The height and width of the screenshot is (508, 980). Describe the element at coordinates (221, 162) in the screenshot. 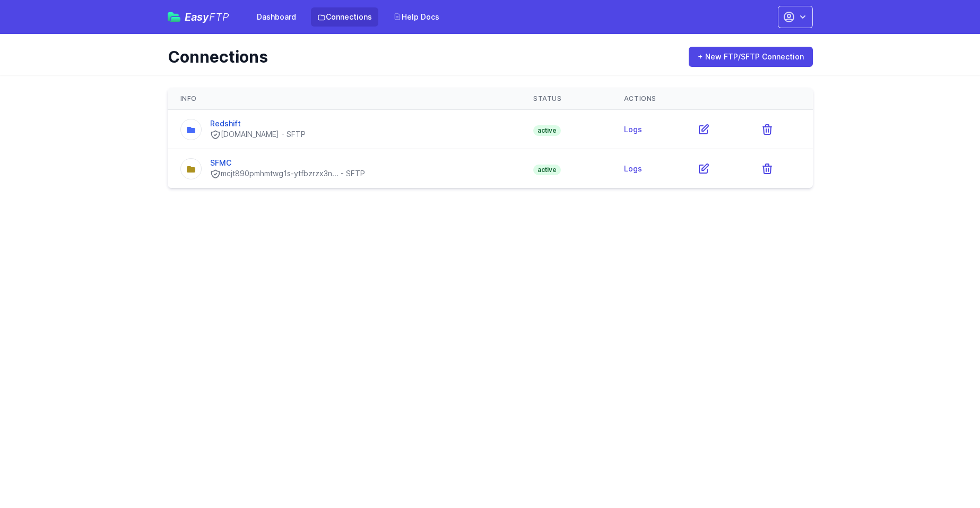

I see `a: SFMC` at that location.